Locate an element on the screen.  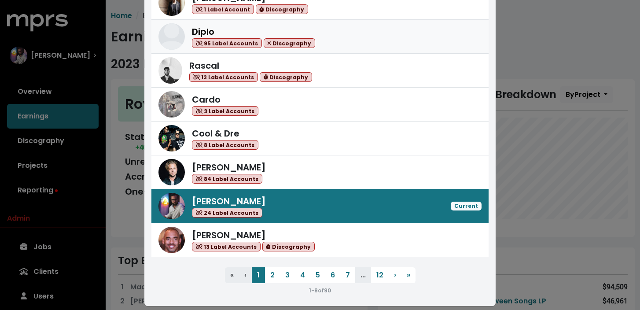
span: 95 Label Accounts is located at coordinates (227, 43).